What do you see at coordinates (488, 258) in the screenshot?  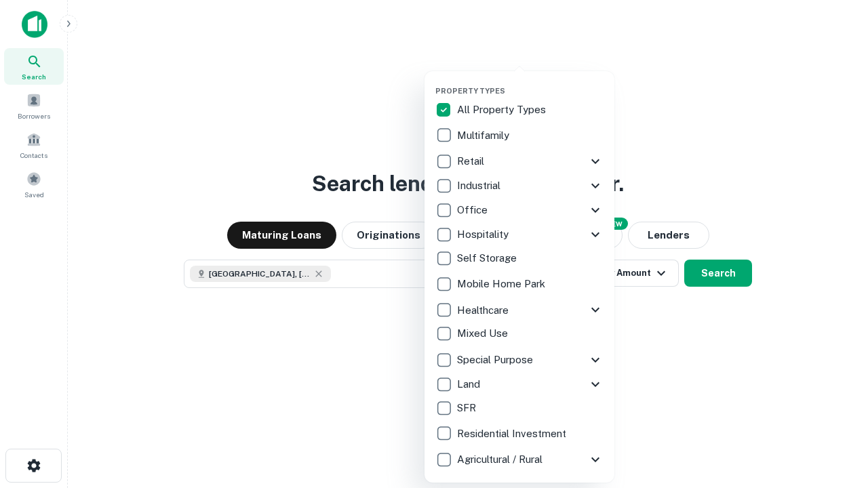 I see `p: Self Storage` at bounding box center [488, 258].